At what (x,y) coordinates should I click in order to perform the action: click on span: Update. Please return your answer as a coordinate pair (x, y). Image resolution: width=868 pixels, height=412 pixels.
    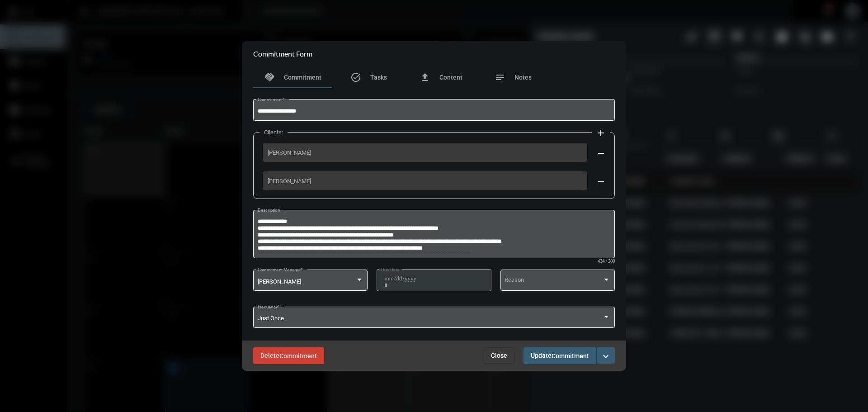
    Looking at the image, I should click on (560, 356).